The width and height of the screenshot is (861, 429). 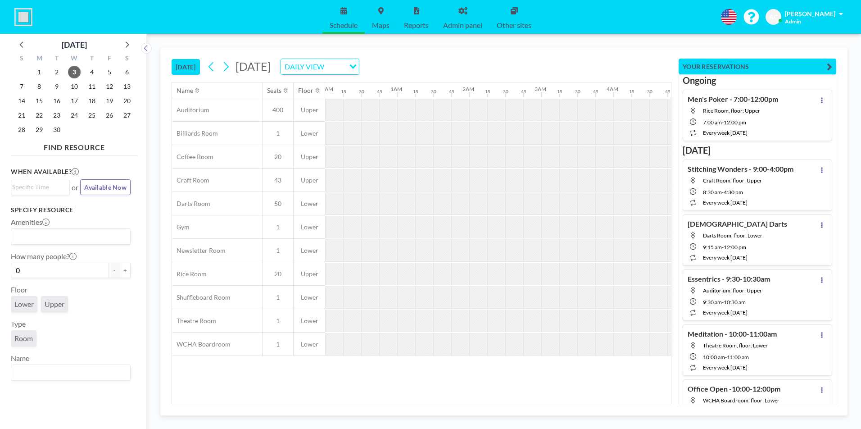 I want to click on span: Monday, September 29, 2025, so click(x=39, y=130).